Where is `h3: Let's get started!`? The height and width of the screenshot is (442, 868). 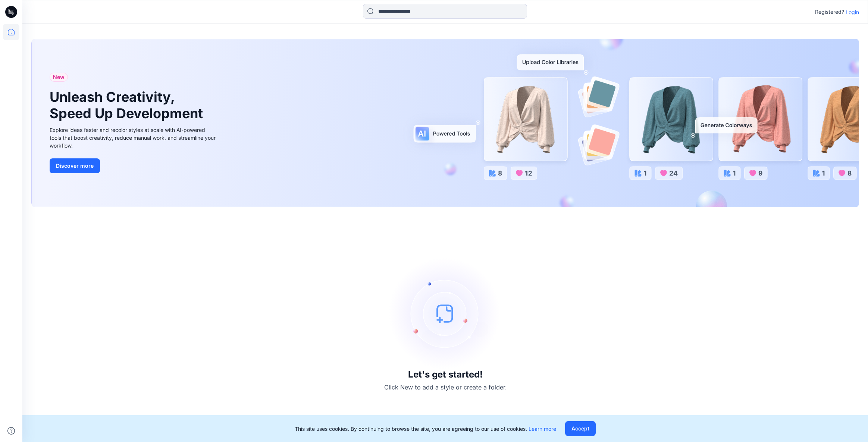
h3: Let's get started! is located at coordinates (446, 374).